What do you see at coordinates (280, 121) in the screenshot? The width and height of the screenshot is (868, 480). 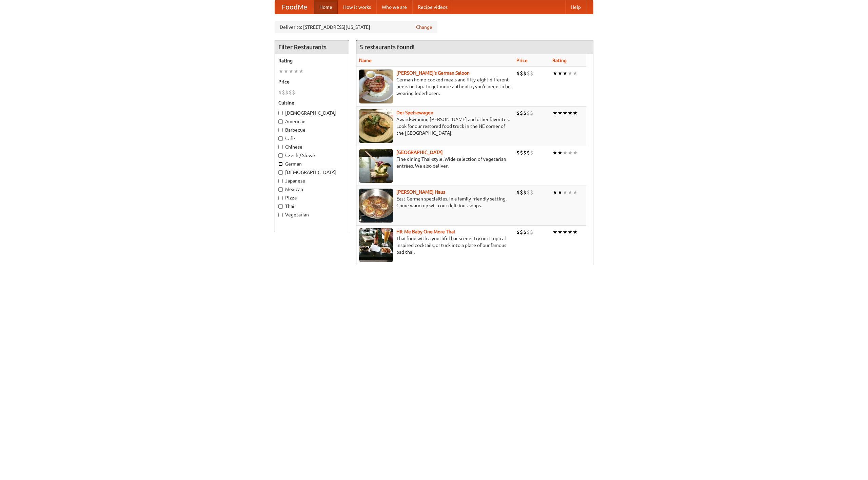 I see `input: American` at bounding box center [280, 121].